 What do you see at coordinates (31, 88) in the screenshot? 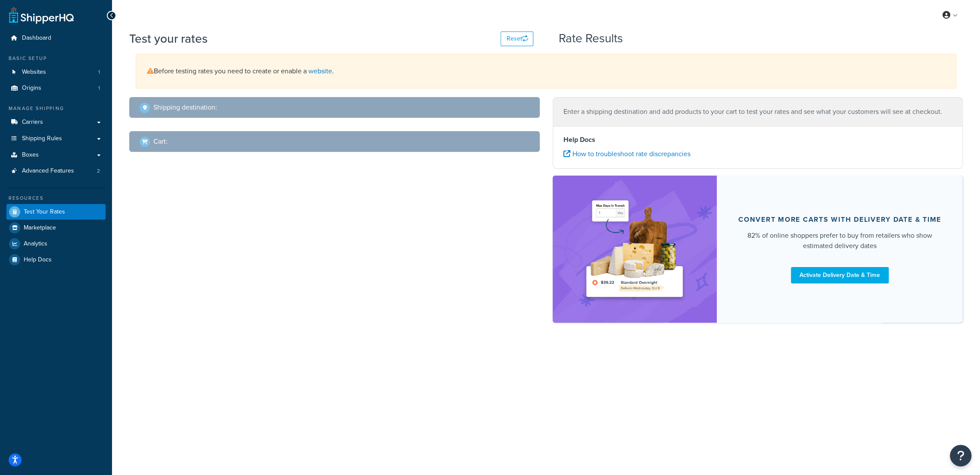
I see `span: Origins` at bounding box center [31, 88].